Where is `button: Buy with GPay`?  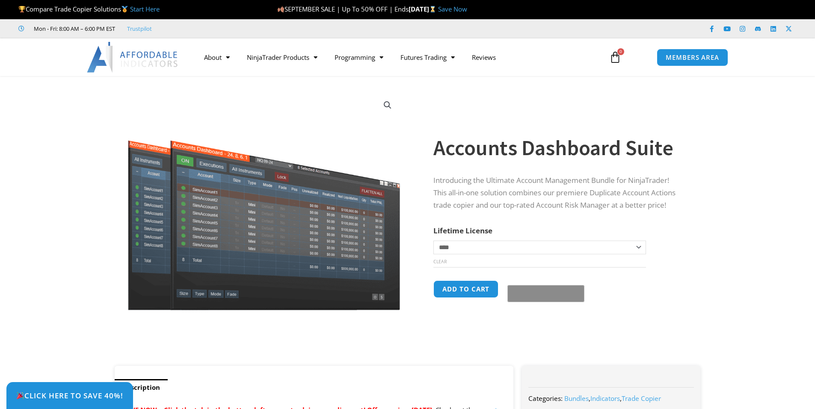 button: Buy with GPay is located at coordinates (546, 294).